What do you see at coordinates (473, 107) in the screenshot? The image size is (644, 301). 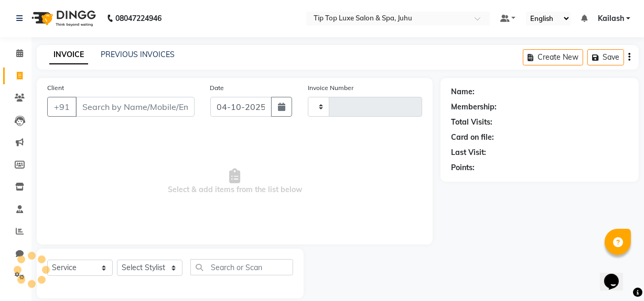 I see `div: Membership:` at bounding box center [473, 107].